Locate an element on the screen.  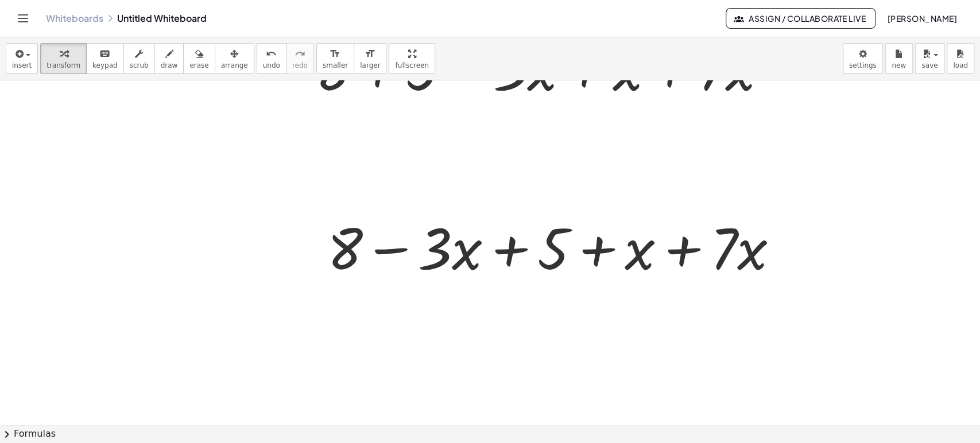
button: Toggle navigation is located at coordinates (23, 18).